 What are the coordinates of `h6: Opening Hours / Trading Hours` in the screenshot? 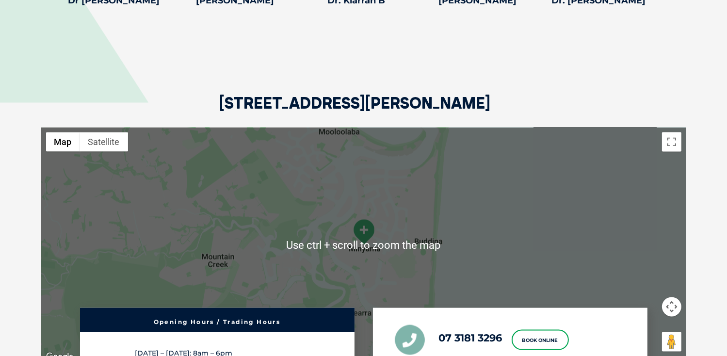 It's located at (217, 323).